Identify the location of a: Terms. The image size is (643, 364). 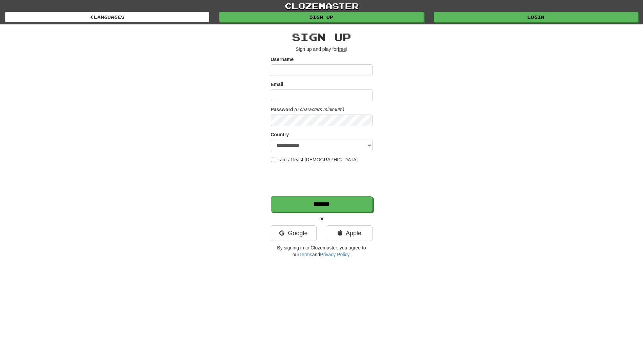
(306, 254).